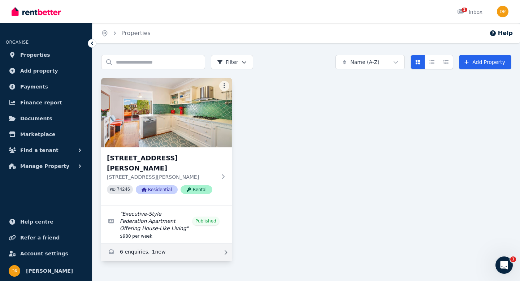 The height and width of the screenshot is (281, 520). What do you see at coordinates (41, 103) in the screenshot?
I see `span: Finance report` at bounding box center [41, 103].